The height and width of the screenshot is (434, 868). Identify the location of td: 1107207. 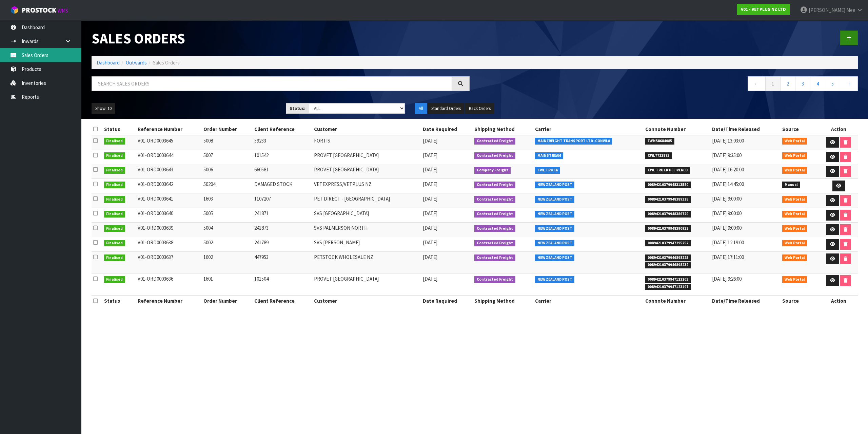
(282, 201).